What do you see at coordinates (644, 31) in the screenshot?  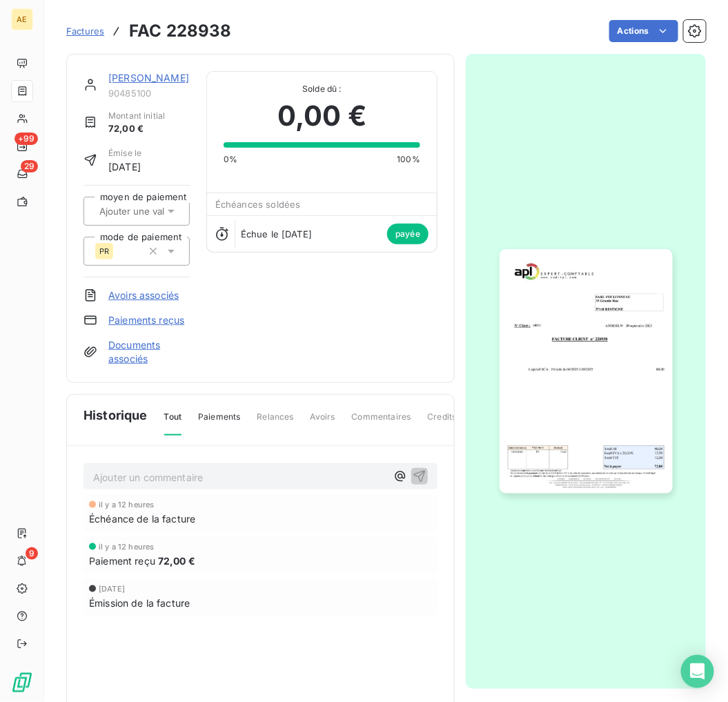 I see `button: Actions` at bounding box center [644, 31].